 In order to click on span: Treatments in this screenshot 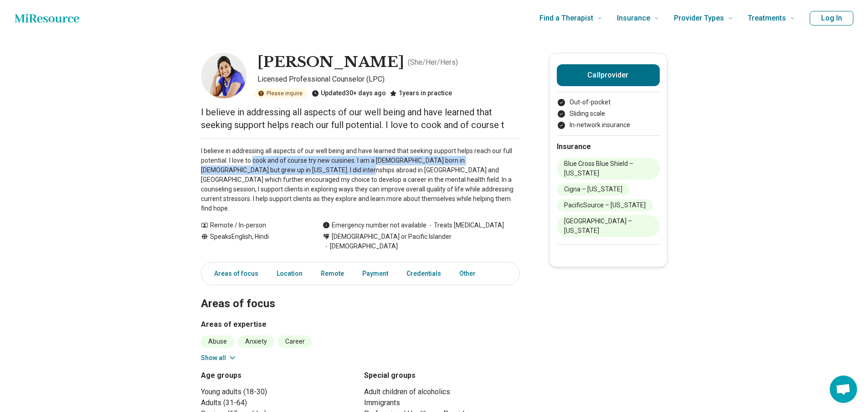, I will do `click(767, 18)`.